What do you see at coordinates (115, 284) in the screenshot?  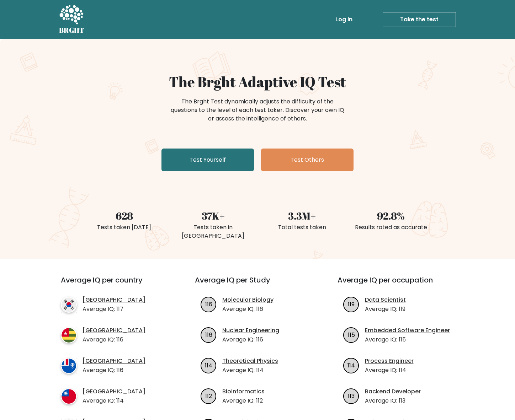 I see `h3: Average IQ per country` at bounding box center [115, 284].